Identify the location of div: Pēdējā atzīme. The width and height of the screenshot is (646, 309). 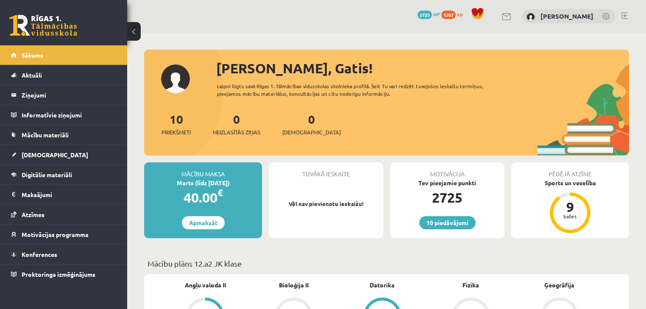
(570, 170).